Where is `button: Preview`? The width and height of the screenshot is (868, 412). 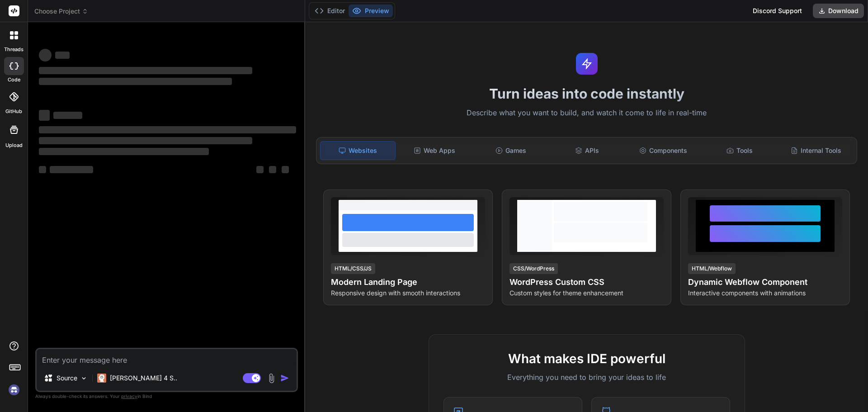 button: Preview is located at coordinates (371, 11).